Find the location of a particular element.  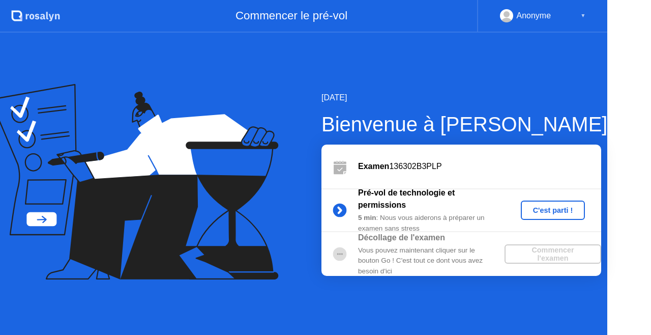

div: Anonyme is located at coordinates (534, 16).